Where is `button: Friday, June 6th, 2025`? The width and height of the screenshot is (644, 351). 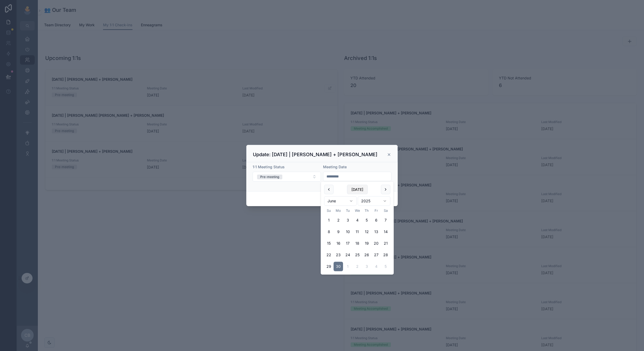 button: Friday, June 6th, 2025 is located at coordinates (376, 220).